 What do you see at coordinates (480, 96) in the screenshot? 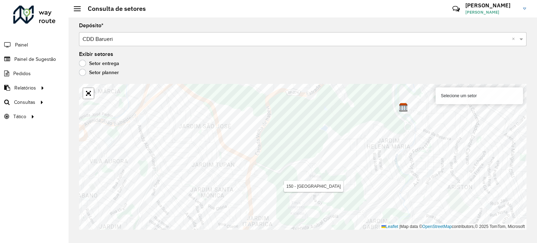
I see `div: Selecione um setor` at bounding box center [480, 96].